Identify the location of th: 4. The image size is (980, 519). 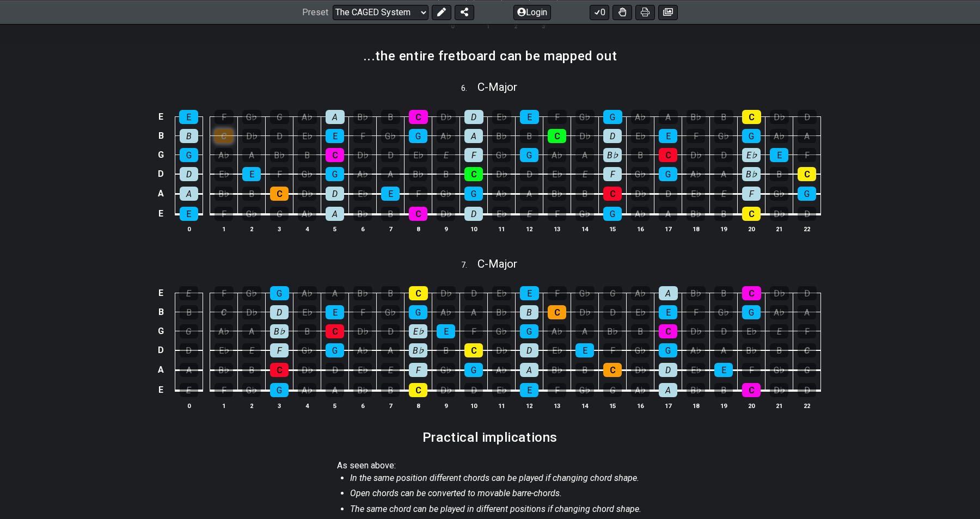
(307, 228).